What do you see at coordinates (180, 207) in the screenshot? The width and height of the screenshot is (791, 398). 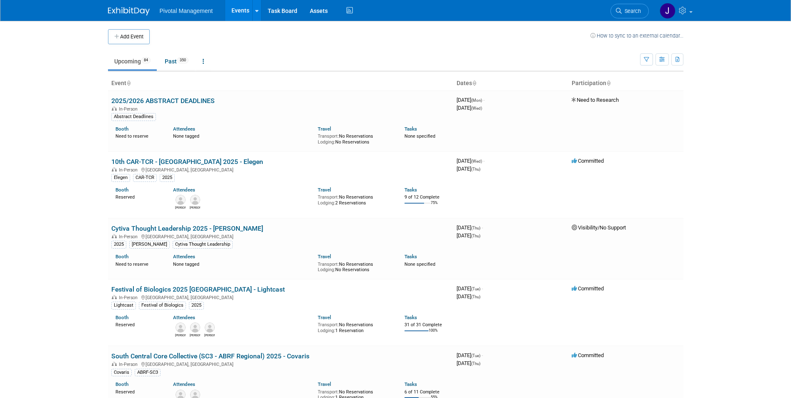 I see `div: Connor Wies` at bounding box center [180, 207].